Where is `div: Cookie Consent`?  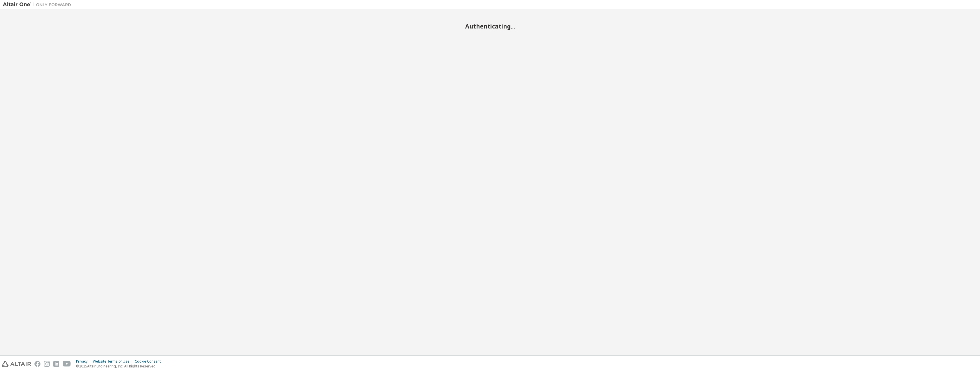
div: Cookie Consent is located at coordinates (149, 361).